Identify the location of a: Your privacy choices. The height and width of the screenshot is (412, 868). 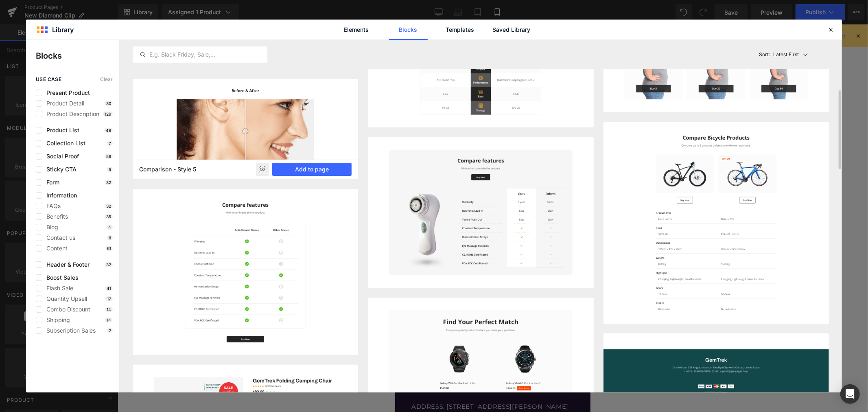
(98, 334).